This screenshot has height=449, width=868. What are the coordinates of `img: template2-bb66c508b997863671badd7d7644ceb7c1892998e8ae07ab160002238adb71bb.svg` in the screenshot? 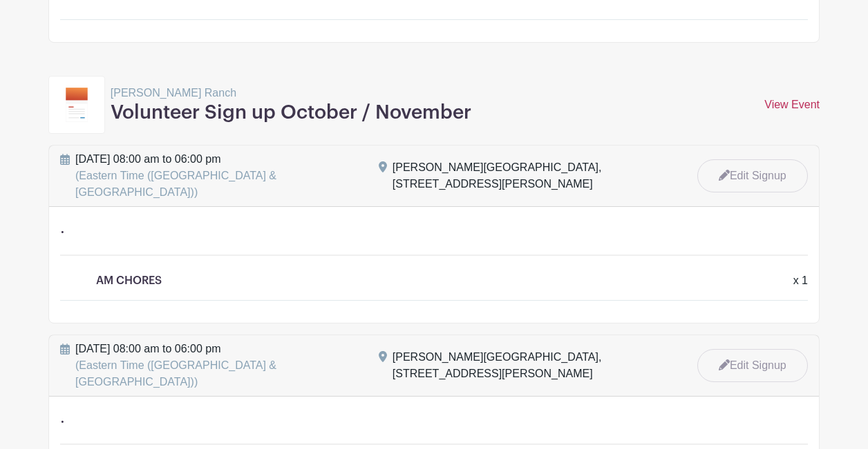 It's located at (77, 105).